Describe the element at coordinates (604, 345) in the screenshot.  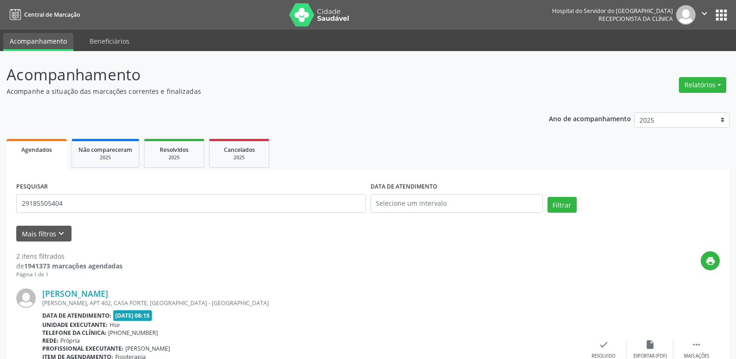
I see `i: check` at that location.